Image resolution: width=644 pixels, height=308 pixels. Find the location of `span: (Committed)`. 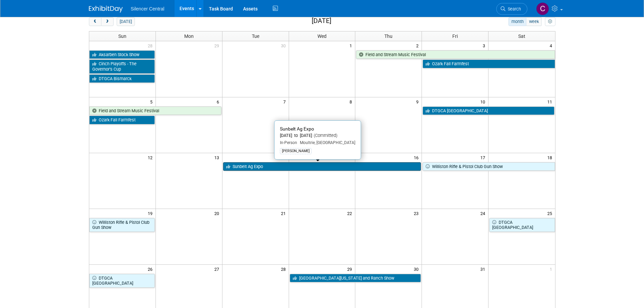

span: (Committed) is located at coordinates (324, 135).